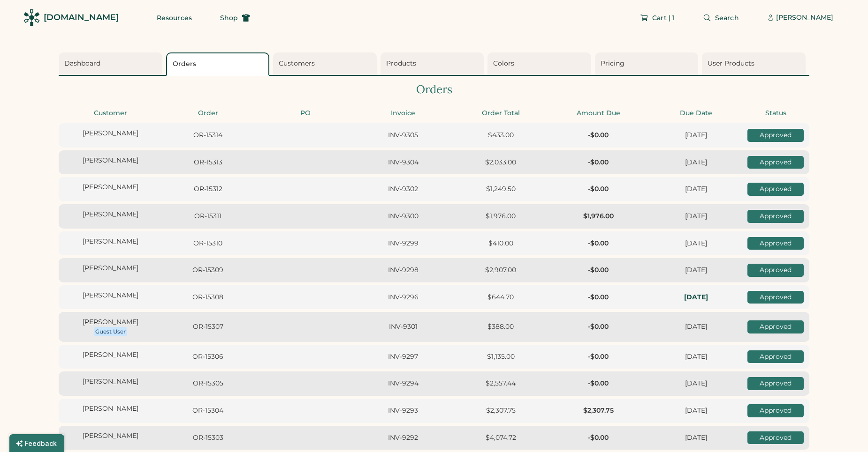  I want to click on div: INV-9298, so click(403, 270).